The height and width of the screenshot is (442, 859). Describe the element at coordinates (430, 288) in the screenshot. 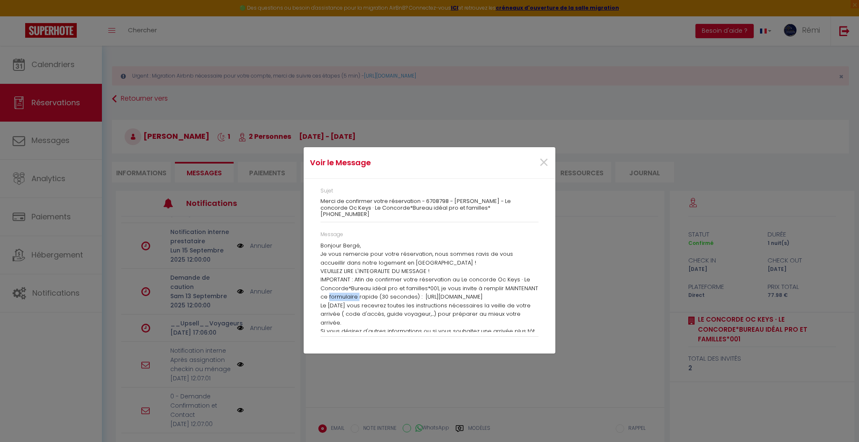

I see `p: IMPORTANT : Afin de confirmer votre réservation au Le concorde Oc Keys · Le Concorde*Bureau idéal...` at that location.